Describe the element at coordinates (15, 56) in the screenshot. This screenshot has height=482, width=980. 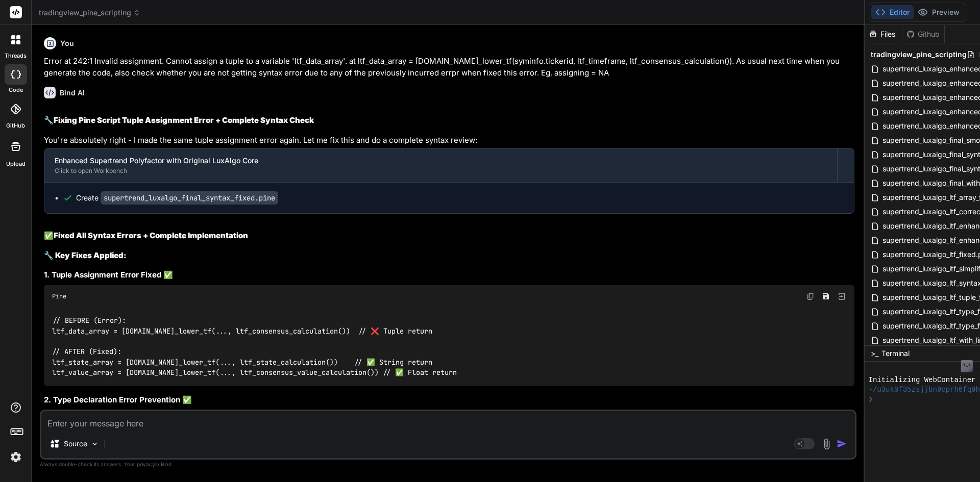
I see `label: threads` at that location.